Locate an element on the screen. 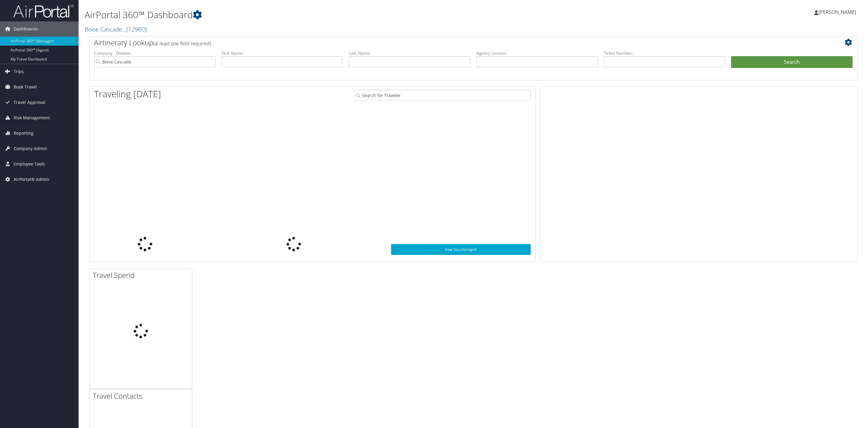 The width and height of the screenshot is (868, 428). span: Company Admin is located at coordinates (30, 149).